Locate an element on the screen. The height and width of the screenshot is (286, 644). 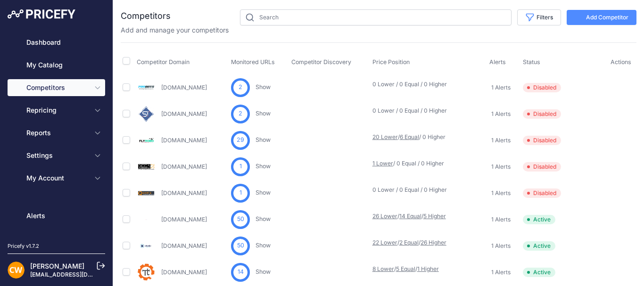
p: / 0 Equal / 0 Higher is located at coordinates (402, 164).